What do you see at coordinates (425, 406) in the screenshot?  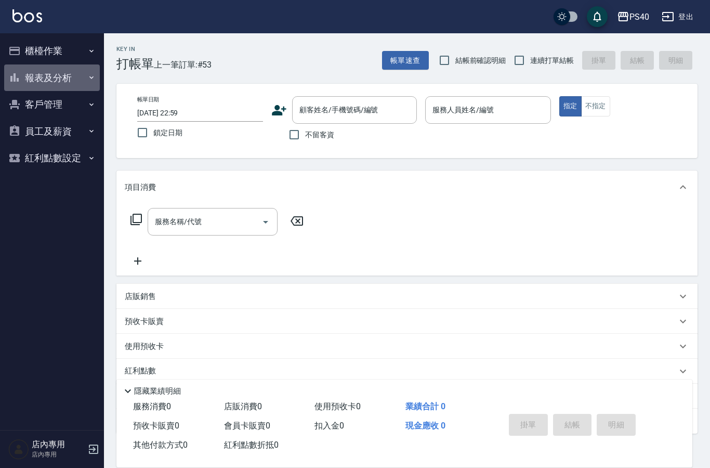 I see `span: 業績合計 0` at bounding box center [425, 406].